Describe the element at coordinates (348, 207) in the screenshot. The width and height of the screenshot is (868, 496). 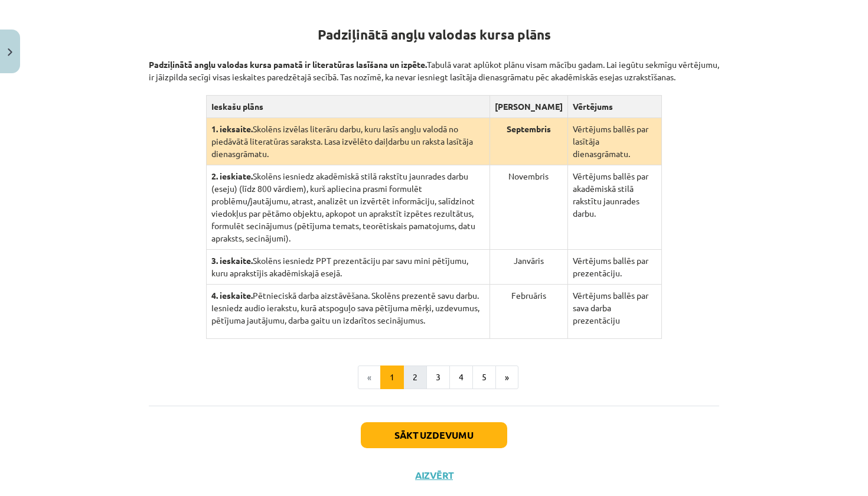
I see `td: Skolēns iesniedz akadēmiskā stilā rakstītu jaunrades darbu (eseju) (līdz 800 vārdiem), kurš aplie...` at that location.